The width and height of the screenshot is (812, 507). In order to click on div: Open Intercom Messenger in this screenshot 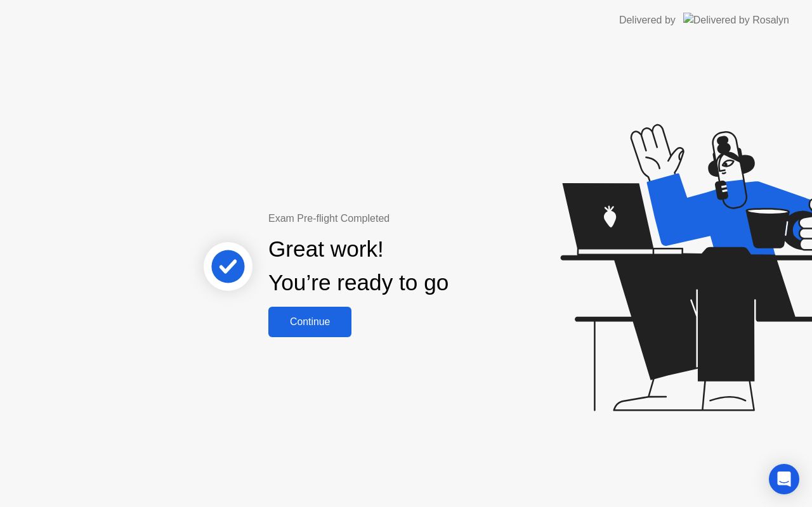, I will do `click(784, 479)`.